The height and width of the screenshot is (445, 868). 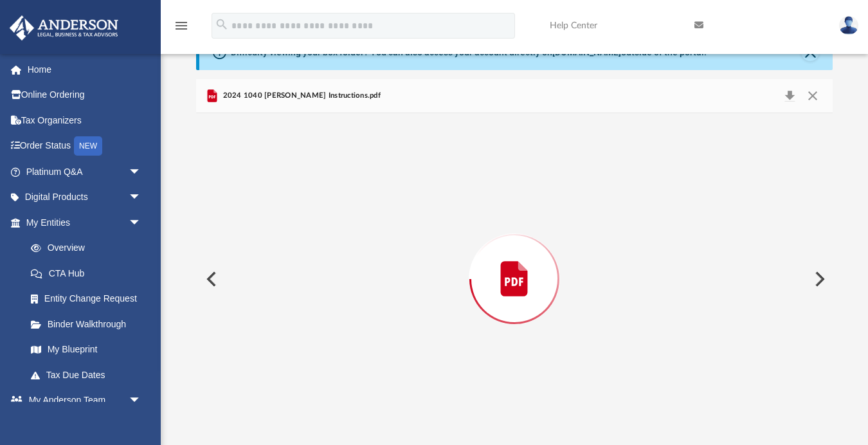 I want to click on div: Preview, so click(x=514, y=261).